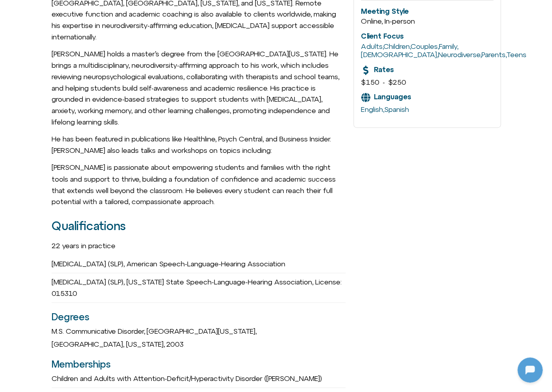 Image resolution: width=552 pixels, height=392 pixels. I want to click on span: M.S. Communicative Disorder,, so click(98, 330).